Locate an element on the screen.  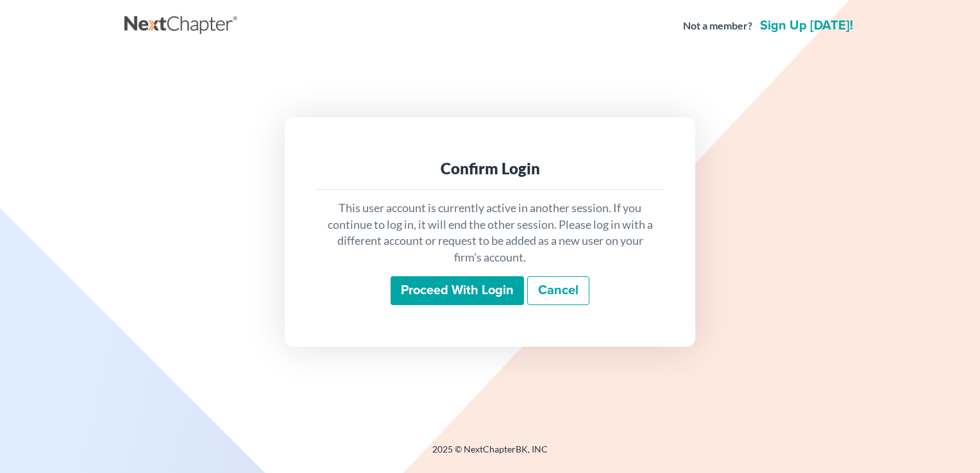
p: This user account is currently active in another session. If you continue to log in, it will end ... is located at coordinates (490, 232).